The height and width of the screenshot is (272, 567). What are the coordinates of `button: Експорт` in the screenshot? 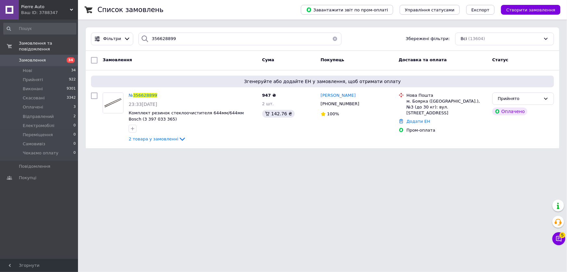 It's located at (481, 10).